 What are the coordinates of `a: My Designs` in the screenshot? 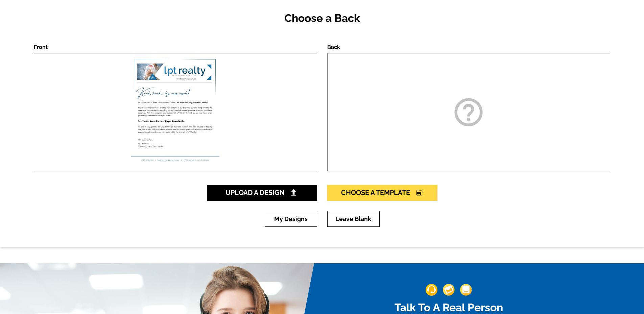 It's located at (291, 219).